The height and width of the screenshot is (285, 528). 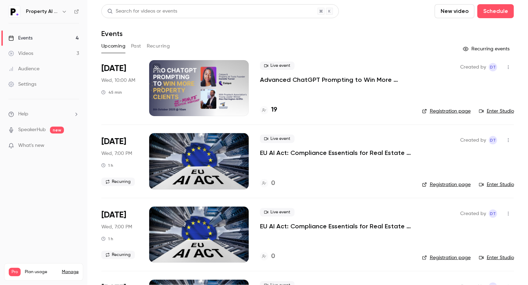 What do you see at coordinates (44, 114) in the screenshot?
I see `li: help-dropdown-opener` at bounding box center [44, 114].